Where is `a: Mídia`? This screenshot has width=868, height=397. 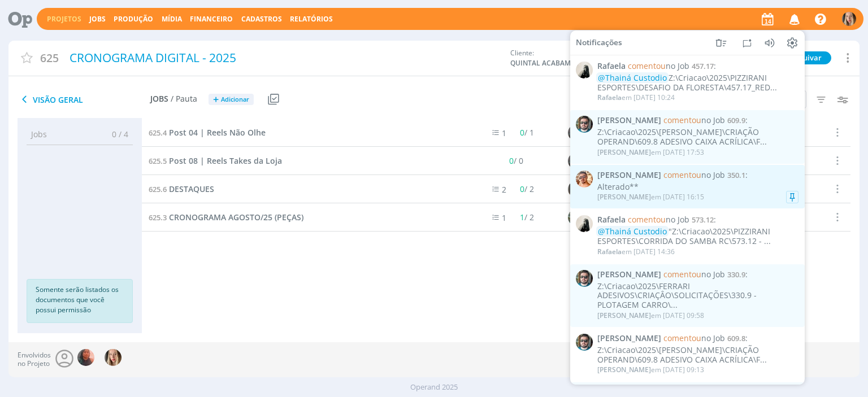 a: Mídia is located at coordinates (172, 19).